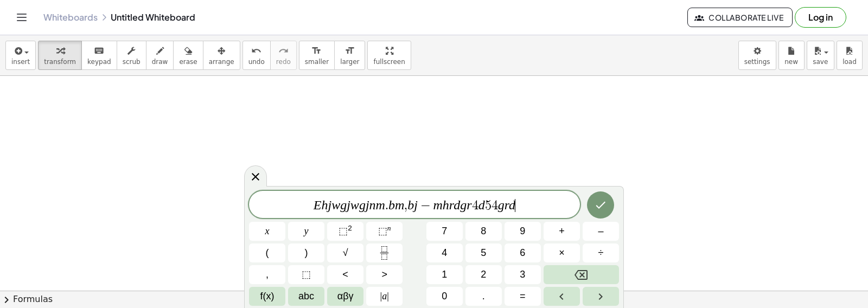 The image size is (868, 308). What do you see at coordinates (384, 253) in the screenshot?
I see `button: Fraction` at bounding box center [384, 253].